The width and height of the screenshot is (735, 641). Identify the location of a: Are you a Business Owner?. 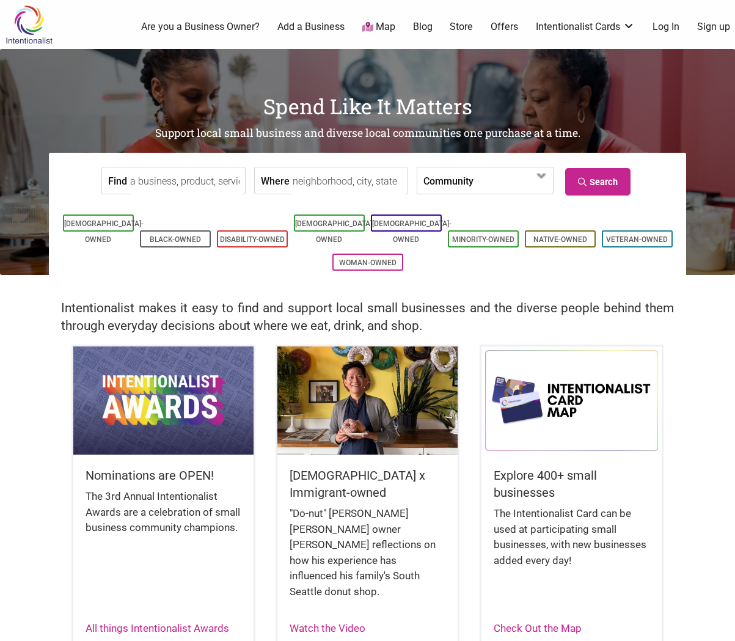
(200, 27).